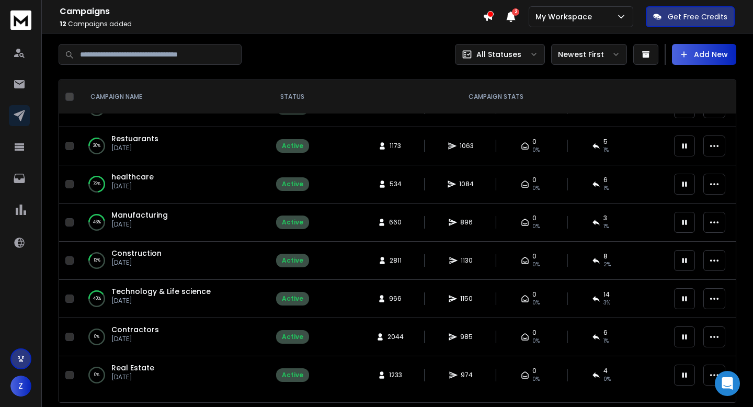 The image size is (753, 407). Describe the element at coordinates (97, 146) in the screenshot. I see `p: 30 %` at that location.